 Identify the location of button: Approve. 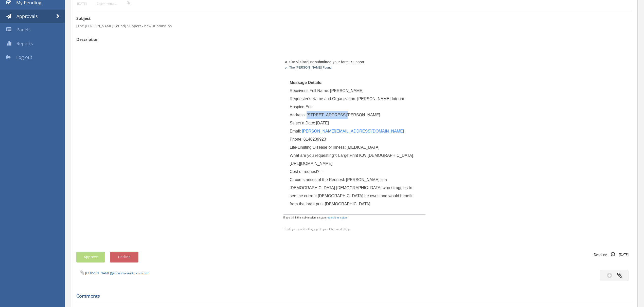
(91, 257).